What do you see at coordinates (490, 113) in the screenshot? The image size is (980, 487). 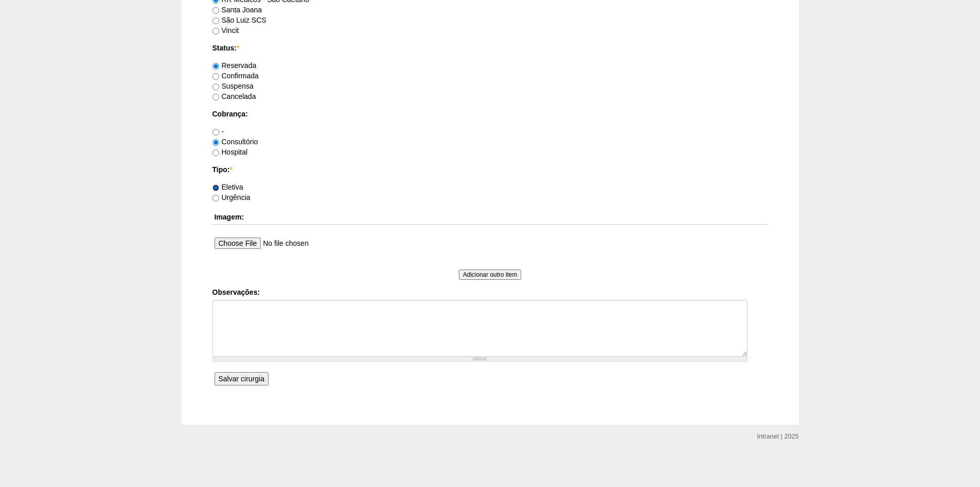 I see `label: Cobrança:` at bounding box center [490, 113].